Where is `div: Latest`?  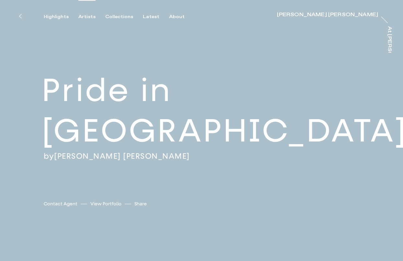
div: Latest is located at coordinates (151, 17).